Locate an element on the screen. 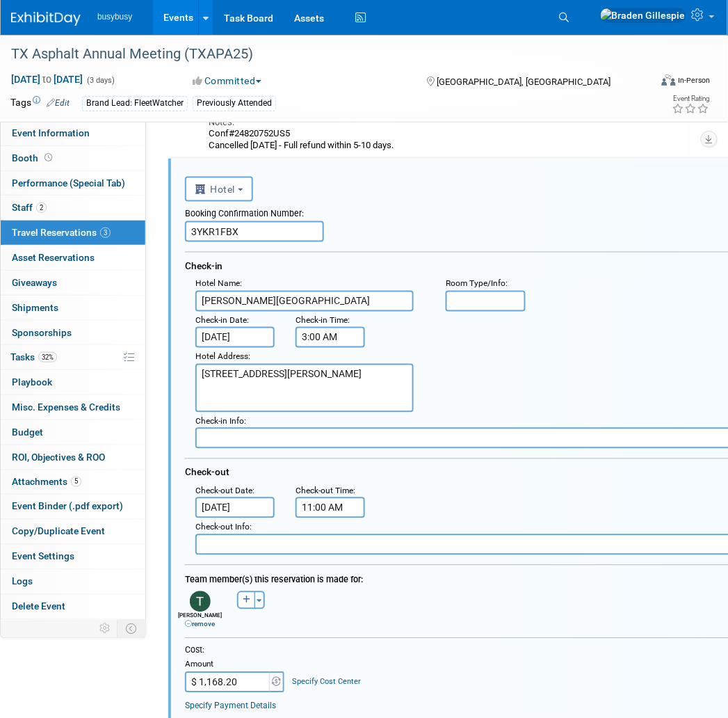  a: Copy/Duplicate Event is located at coordinates (73, 531).